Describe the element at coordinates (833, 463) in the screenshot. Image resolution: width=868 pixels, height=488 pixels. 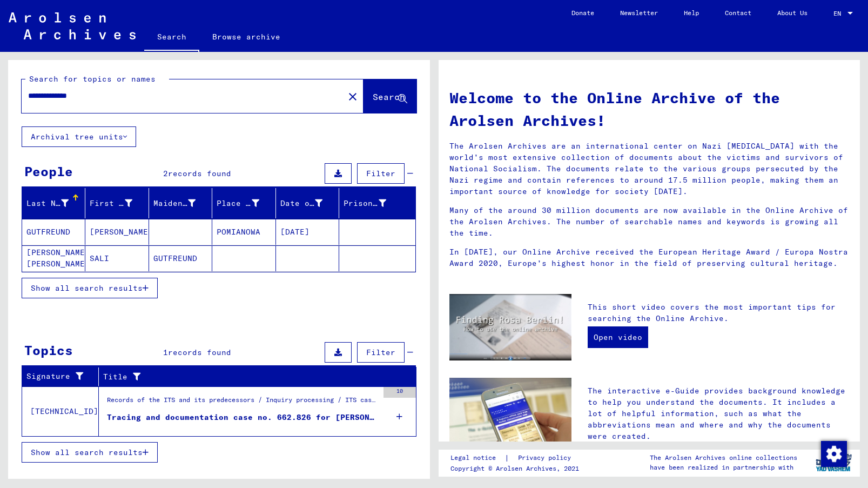
I see `img: yv_logo.png` at that location.